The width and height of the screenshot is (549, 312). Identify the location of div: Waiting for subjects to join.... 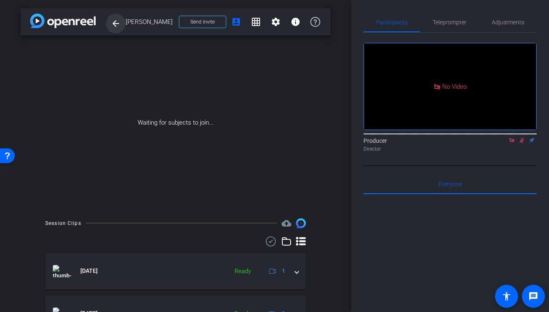
(176, 122).